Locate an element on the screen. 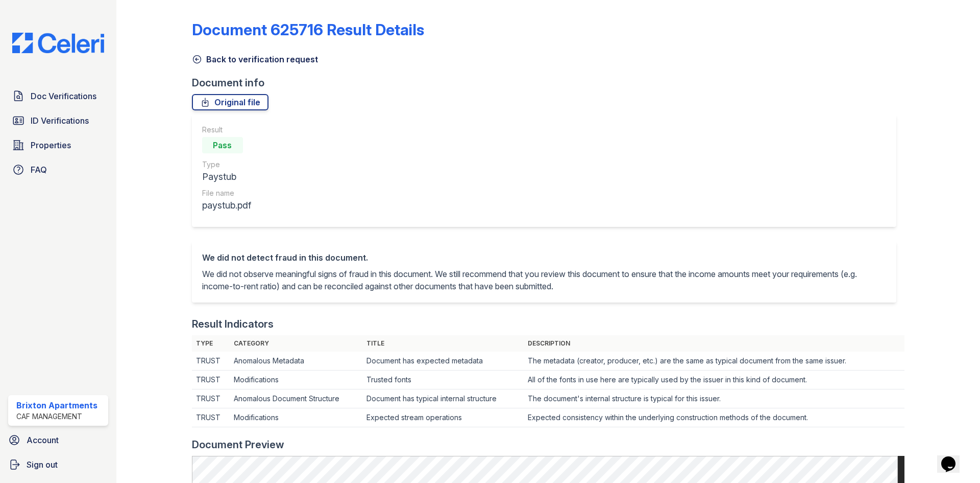 The height and width of the screenshot is (483, 980). img: CE_Logo_Blue-a8612792a0a2168367f1c8372b55b34899dd931a85d93a1a3d3e32e68fde9ad4.png is located at coordinates (58, 43).